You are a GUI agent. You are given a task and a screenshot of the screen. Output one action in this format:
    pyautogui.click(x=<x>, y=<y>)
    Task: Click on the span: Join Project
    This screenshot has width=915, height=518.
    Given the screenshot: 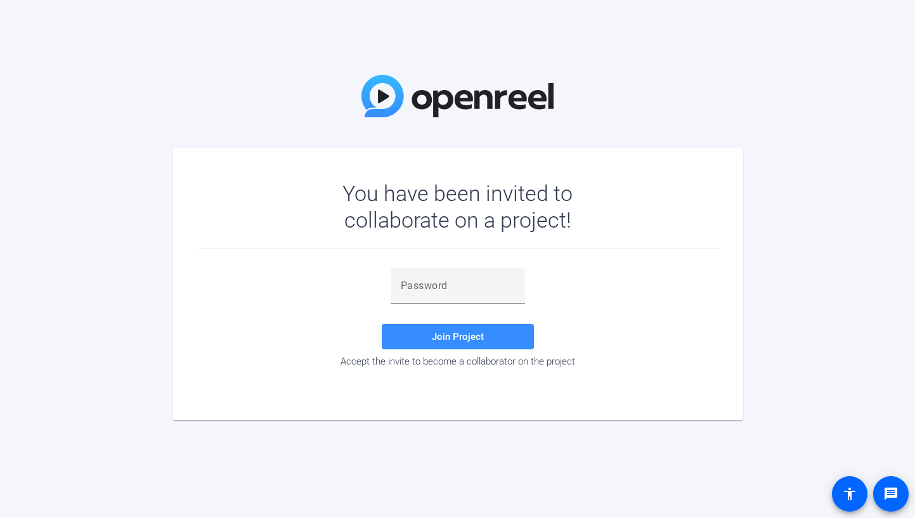 What is the action you would take?
    pyautogui.click(x=458, y=337)
    